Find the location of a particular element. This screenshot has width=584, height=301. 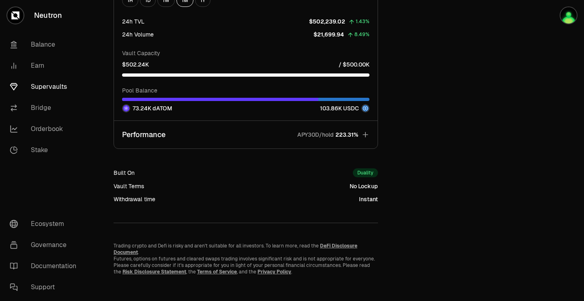

a: Risk Disclosure Statement is located at coordinates (154, 272).